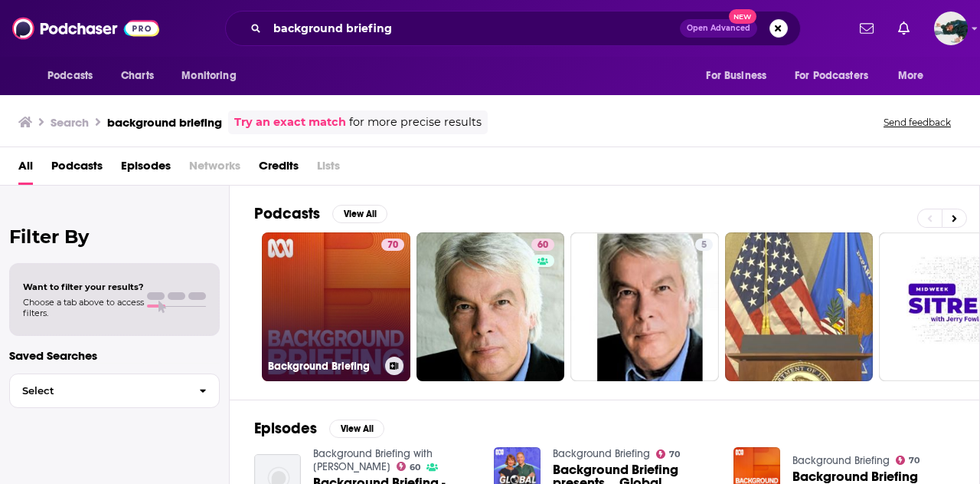 This screenshot has width=980, height=484. Describe the element at coordinates (373, 460) in the screenshot. I see `a: Background Briefing with Ian Masters` at that location.